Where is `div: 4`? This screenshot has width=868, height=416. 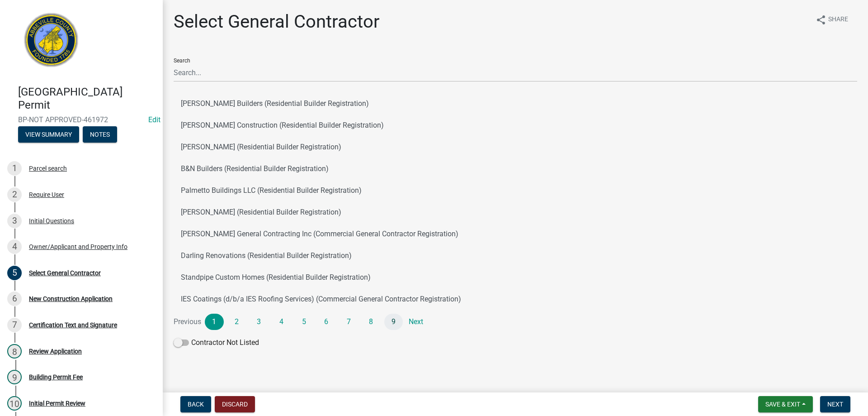
div: 4 is located at coordinates (14, 247).